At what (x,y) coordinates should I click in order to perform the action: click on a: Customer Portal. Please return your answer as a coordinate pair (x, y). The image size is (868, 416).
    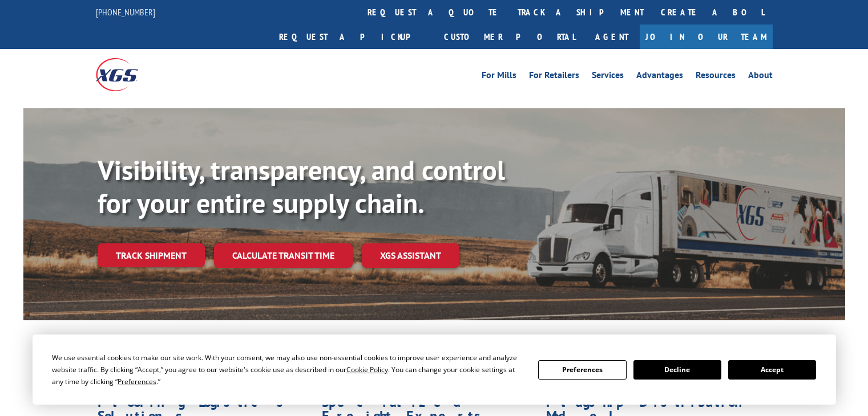
    Looking at the image, I should click on (510, 37).